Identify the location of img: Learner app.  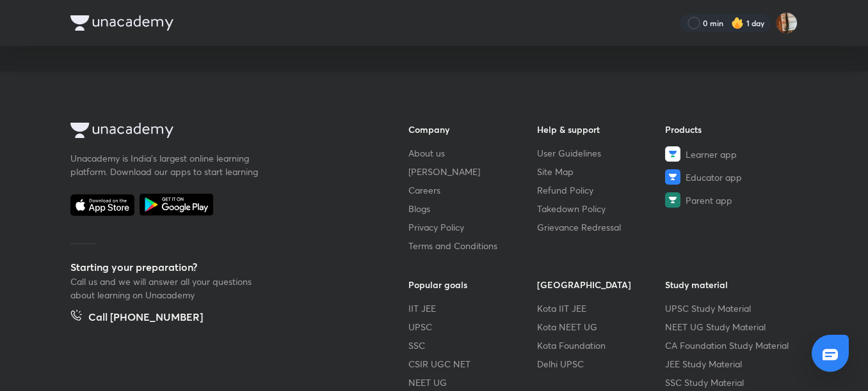
(673, 154).